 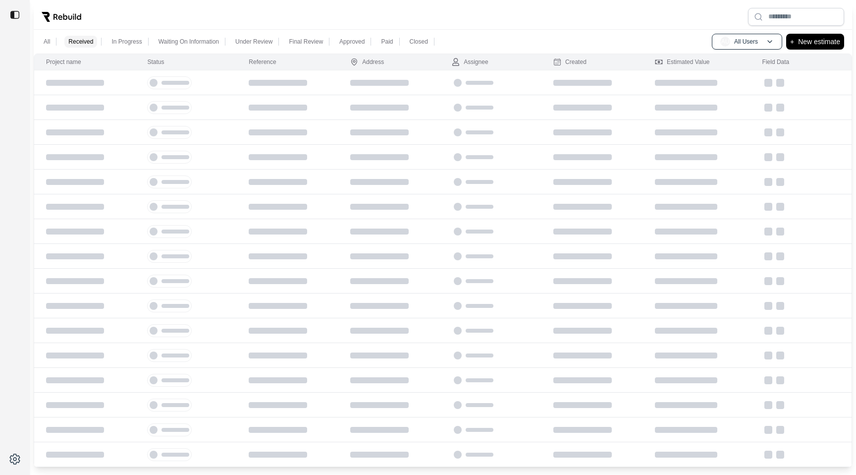 What do you see at coordinates (746, 42) in the screenshot?
I see `p: All Users` at bounding box center [746, 42].